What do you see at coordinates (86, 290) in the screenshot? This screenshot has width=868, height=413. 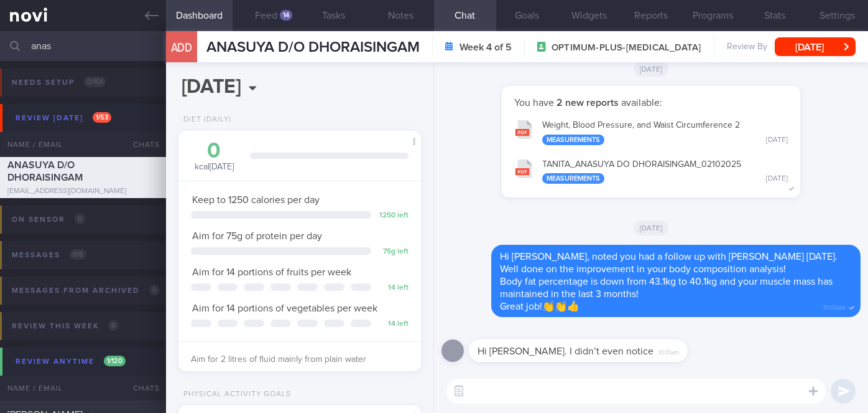 I see `div: Messages from Archived` at bounding box center [86, 290].